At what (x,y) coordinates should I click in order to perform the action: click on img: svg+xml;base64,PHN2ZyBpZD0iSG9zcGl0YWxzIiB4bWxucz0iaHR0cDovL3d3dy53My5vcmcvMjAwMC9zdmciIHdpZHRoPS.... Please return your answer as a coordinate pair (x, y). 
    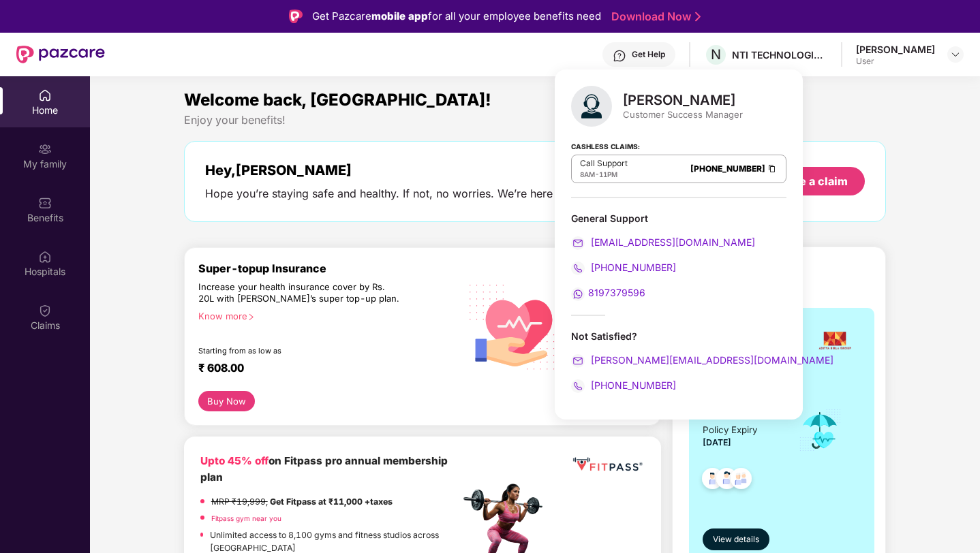
    Looking at the image, I should click on (45, 256).